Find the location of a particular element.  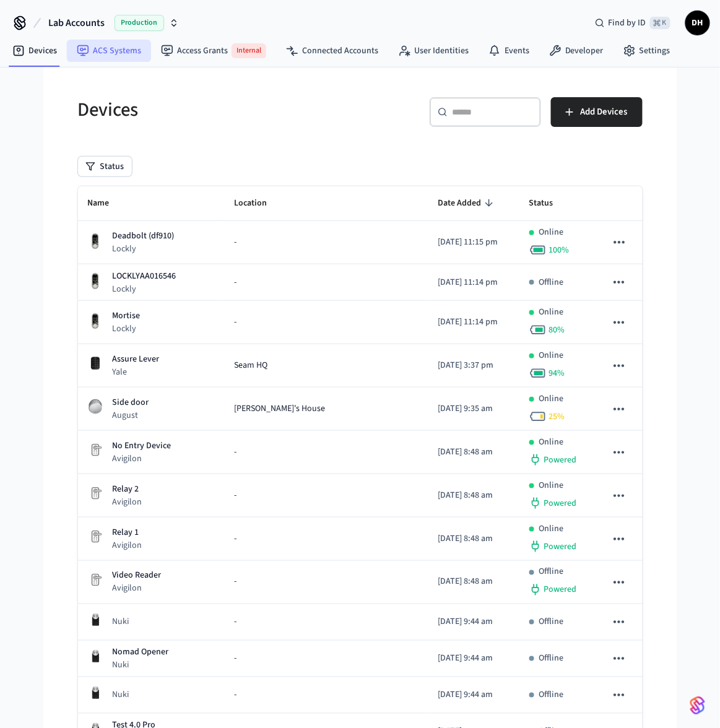

a: Devices is located at coordinates (35, 51).